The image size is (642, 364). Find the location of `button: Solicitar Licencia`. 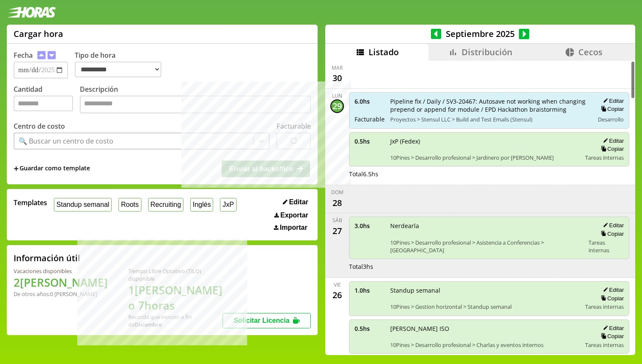

button: Solicitar Licencia is located at coordinates (267, 321).